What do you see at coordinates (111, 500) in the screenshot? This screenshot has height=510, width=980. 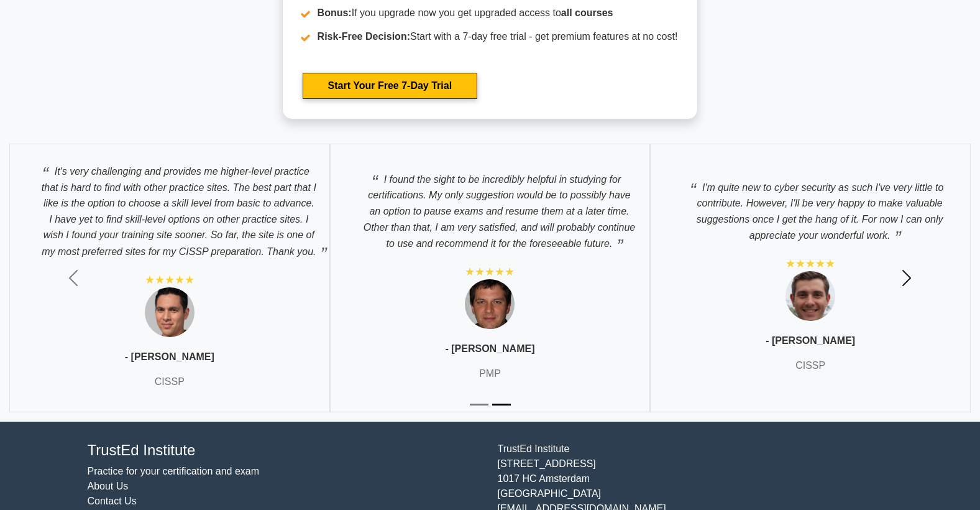 I see `a: Contact Us` at bounding box center [111, 500].